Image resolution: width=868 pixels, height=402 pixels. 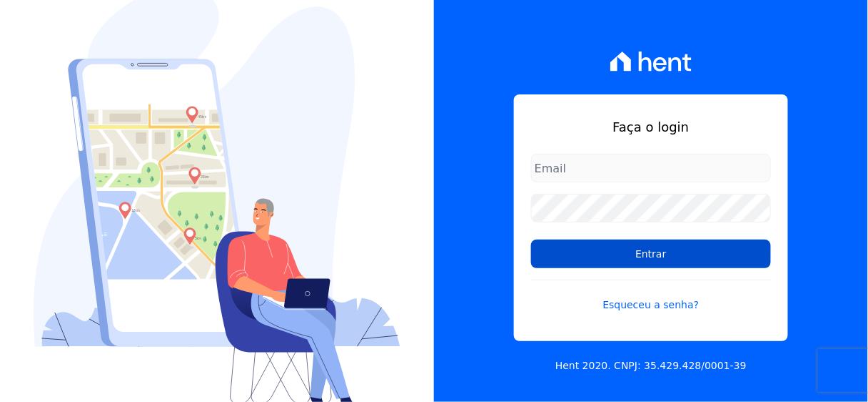 I want to click on p: Hent 2020. CNPJ: 35.429.428/0001-39, so click(x=651, y=366).